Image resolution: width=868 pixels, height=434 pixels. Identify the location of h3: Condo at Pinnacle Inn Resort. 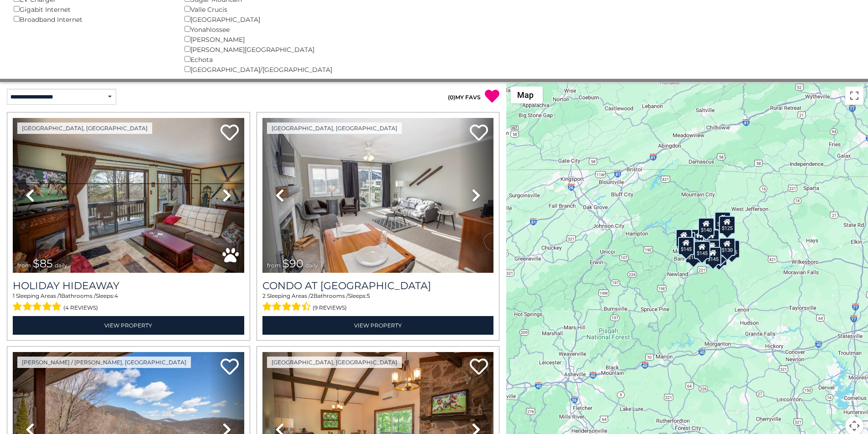
(378, 286).